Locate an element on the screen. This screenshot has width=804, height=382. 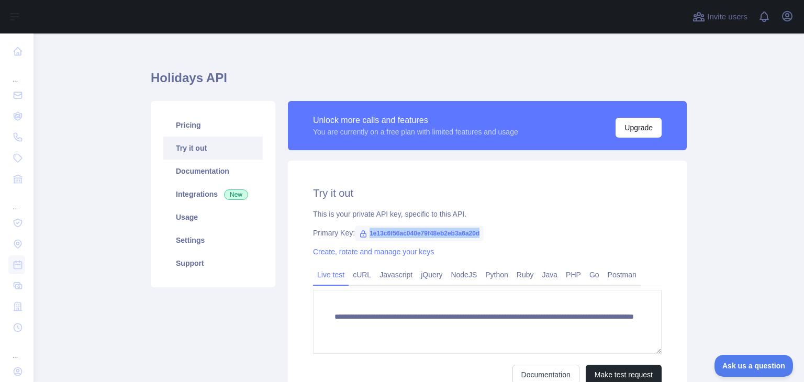
a: Pricing is located at coordinates (213, 125).